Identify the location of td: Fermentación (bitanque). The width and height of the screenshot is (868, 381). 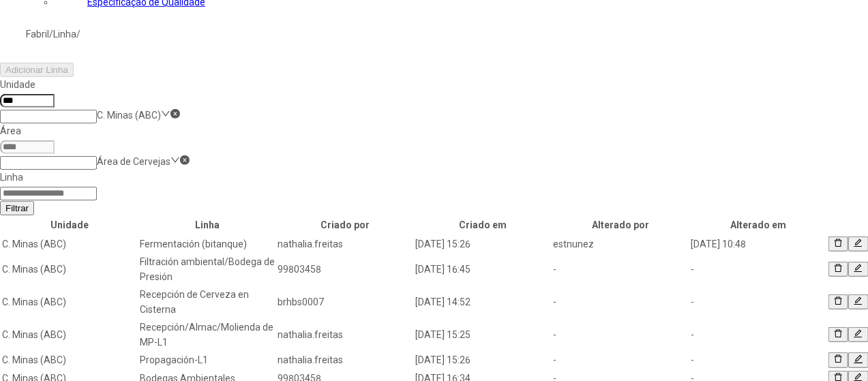
(207, 244).